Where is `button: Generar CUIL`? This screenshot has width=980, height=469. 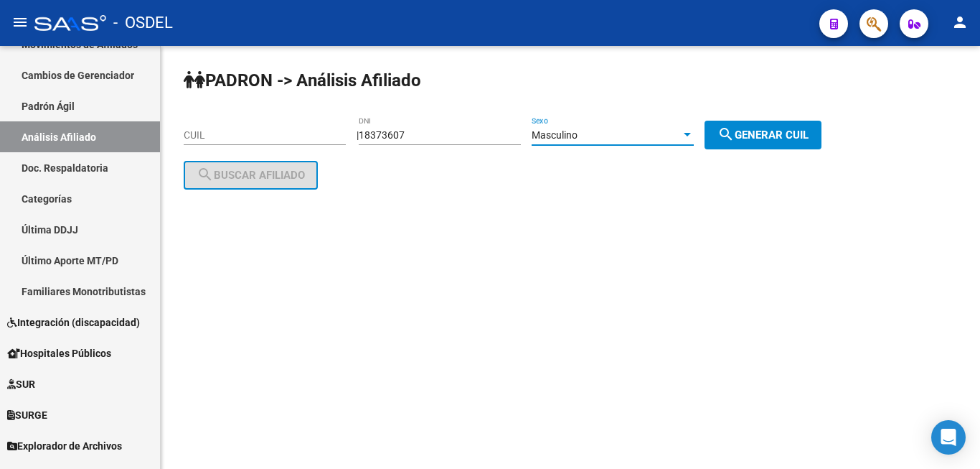 button: Generar CUIL is located at coordinates (763, 135).